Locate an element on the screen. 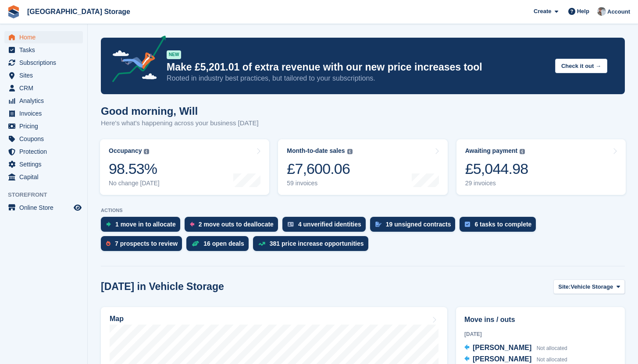 This screenshot has height=364, width=638. a: 7 prospects to review is located at coordinates (143, 246).